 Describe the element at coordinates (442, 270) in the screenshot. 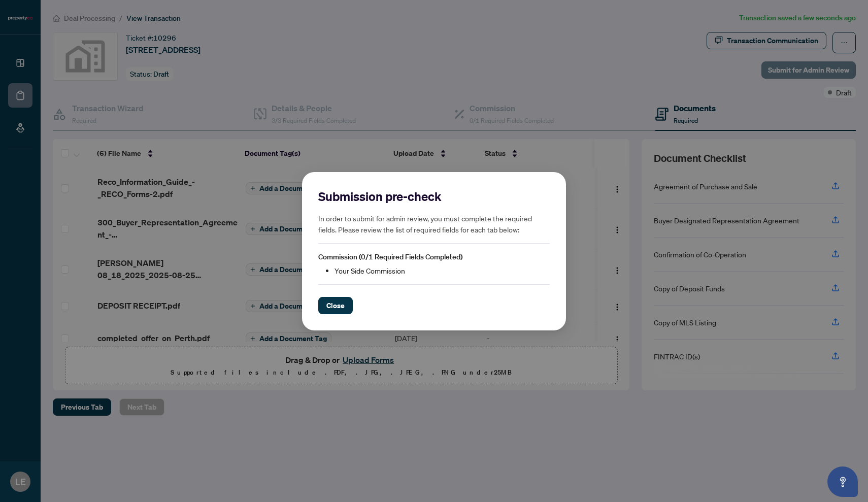

I see `li: Your Side Commission` at that location.